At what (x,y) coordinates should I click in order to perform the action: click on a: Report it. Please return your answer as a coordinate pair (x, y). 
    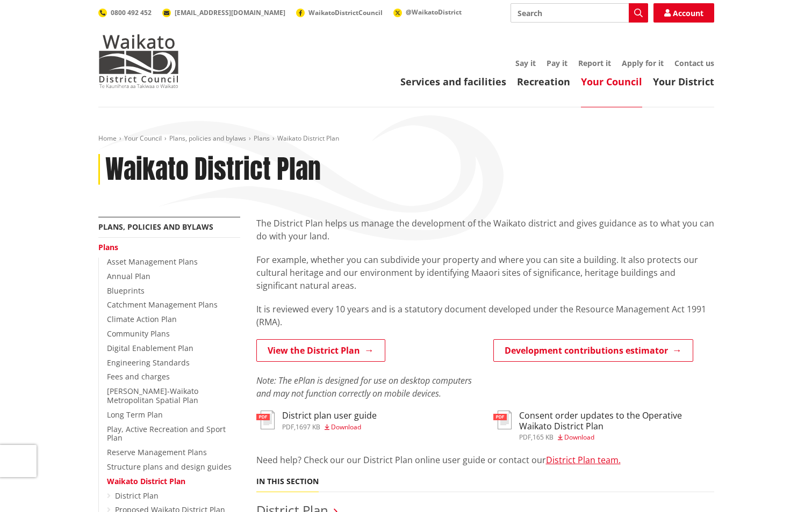
    Looking at the image, I should click on (594, 63).